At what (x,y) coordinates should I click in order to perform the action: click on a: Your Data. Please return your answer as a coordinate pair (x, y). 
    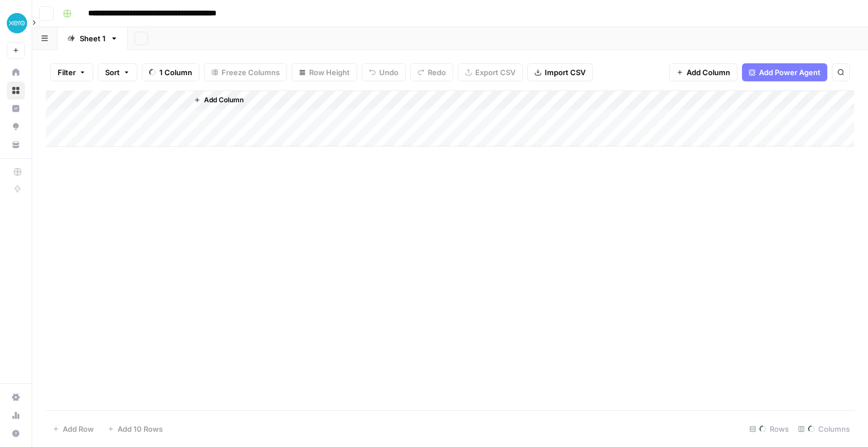
    Looking at the image, I should click on (16, 144).